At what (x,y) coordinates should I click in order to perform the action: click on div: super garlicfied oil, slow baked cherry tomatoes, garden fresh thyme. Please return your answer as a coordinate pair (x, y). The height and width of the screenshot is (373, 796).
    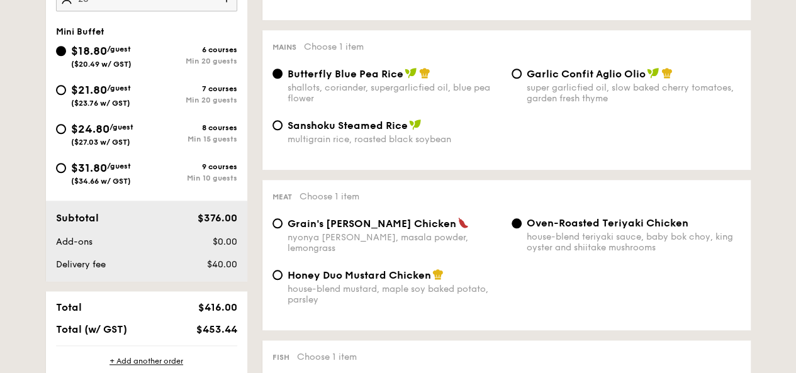
    Looking at the image, I should click on (634, 93).